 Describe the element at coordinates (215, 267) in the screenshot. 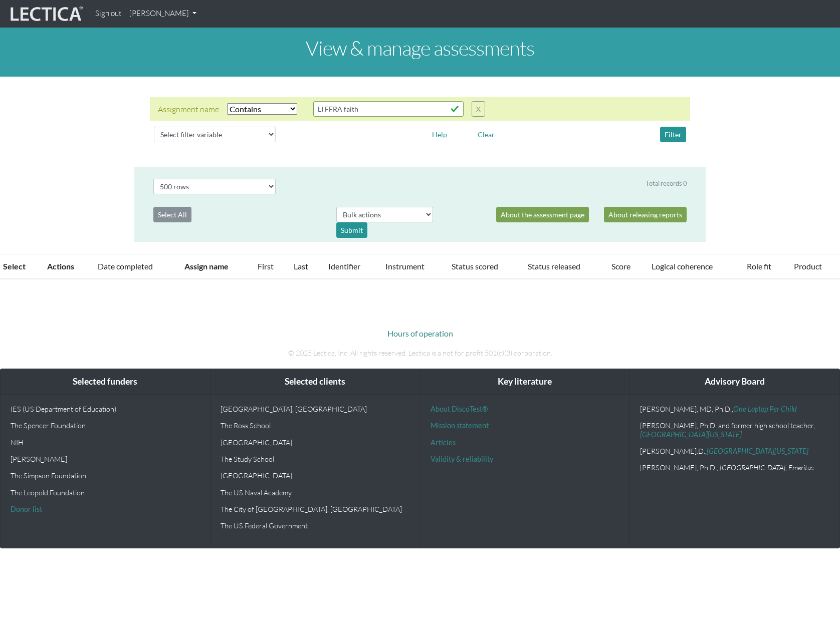

I see `th: Assign name` at that location.